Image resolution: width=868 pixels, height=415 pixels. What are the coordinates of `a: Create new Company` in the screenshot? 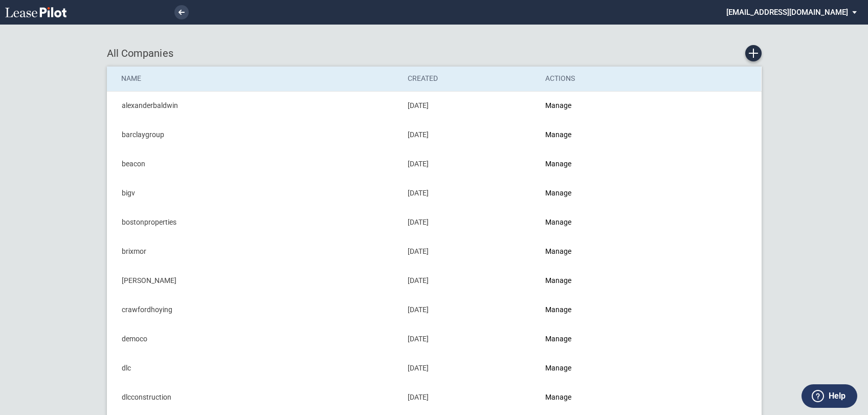 It's located at (753, 53).